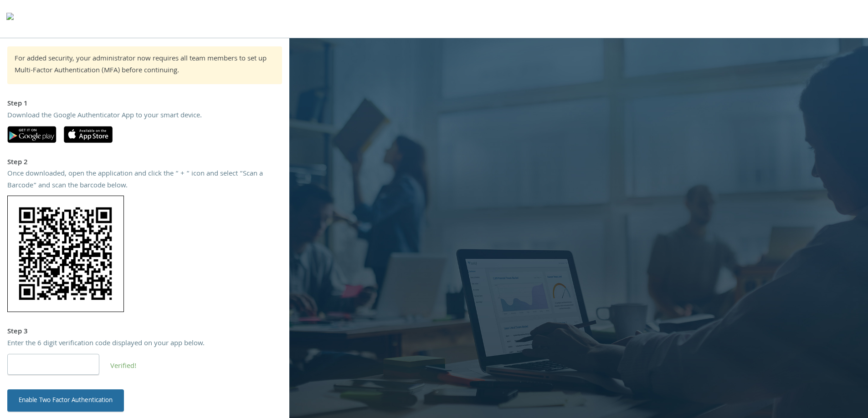 This screenshot has width=868, height=418. Describe the element at coordinates (66, 400) in the screenshot. I see `button: Enable Two Factor Authentication` at that location.